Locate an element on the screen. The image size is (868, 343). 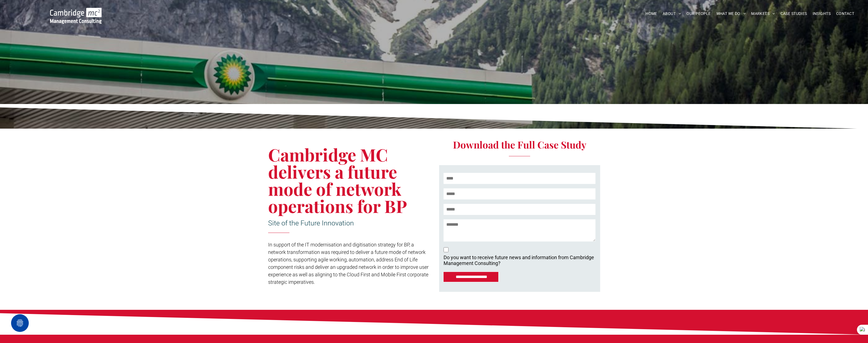
span: Cambridge MC delivers a future mode of network operations for BP is located at coordinates (338, 180).